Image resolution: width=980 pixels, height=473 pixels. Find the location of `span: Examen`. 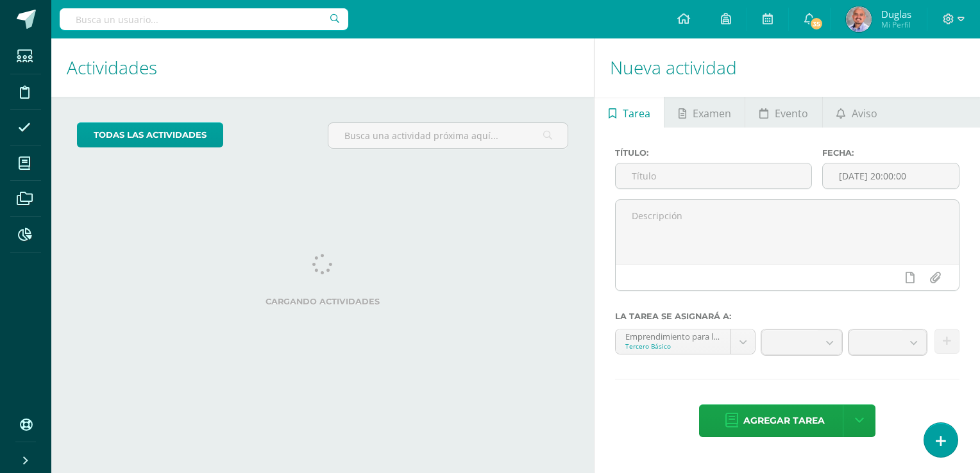

span: Examen is located at coordinates (711, 114).